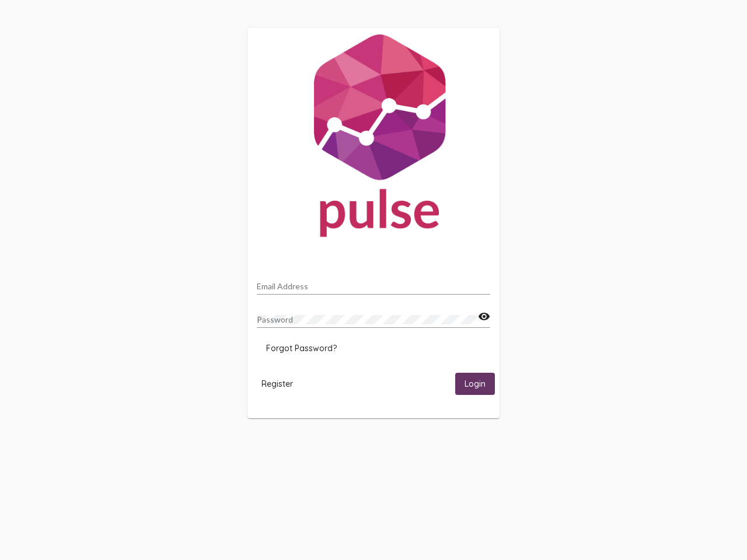 The width and height of the screenshot is (747, 560). Describe the element at coordinates (277, 383) in the screenshot. I see `button: Register` at that location.